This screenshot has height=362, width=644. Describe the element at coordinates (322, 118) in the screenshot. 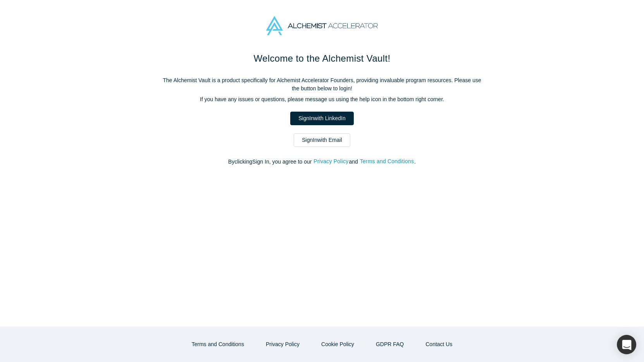

I see `a: SignInwith LinkedIn` at that location.